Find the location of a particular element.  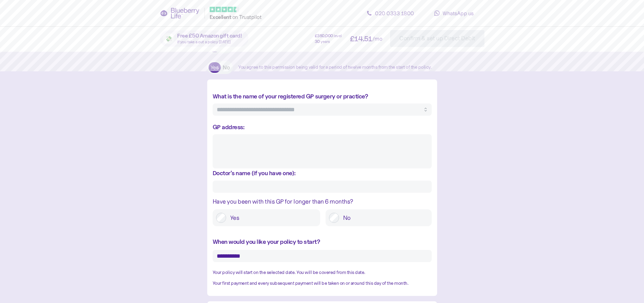

span: 020 0333 1800 is located at coordinates (395, 13).